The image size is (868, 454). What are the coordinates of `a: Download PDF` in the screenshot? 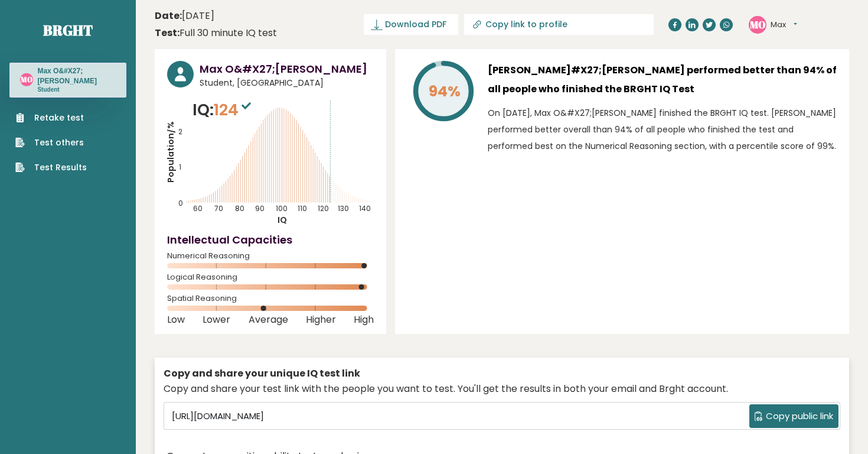 It's located at (411, 25).